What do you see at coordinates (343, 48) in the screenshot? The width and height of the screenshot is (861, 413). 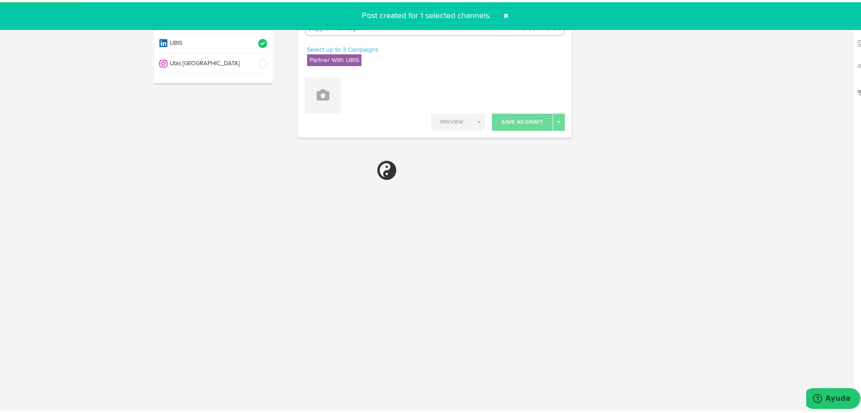 I see `a: Select up to 3 Campaigns` at bounding box center [343, 48].